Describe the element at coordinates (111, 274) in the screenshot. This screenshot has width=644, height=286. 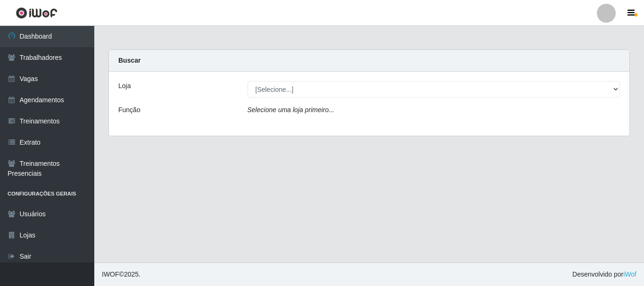
I see `span: IWOF` at that location.